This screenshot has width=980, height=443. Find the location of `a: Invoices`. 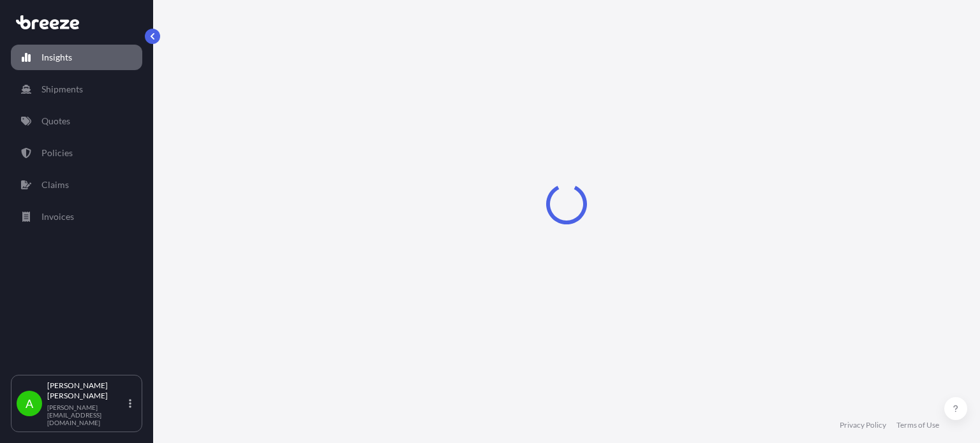

a: Invoices is located at coordinates (77, 217).